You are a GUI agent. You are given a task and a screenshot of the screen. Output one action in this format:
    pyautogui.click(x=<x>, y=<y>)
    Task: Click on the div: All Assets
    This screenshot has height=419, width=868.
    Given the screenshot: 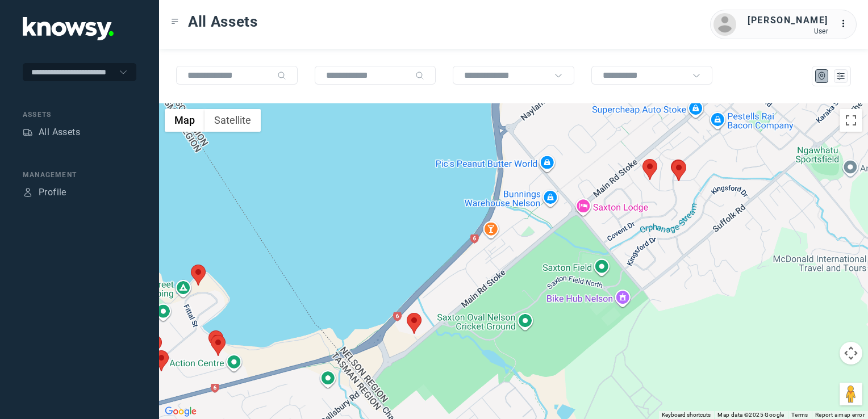 What is the action you would take?
    pyautogui.click(x=59, y=132)
    